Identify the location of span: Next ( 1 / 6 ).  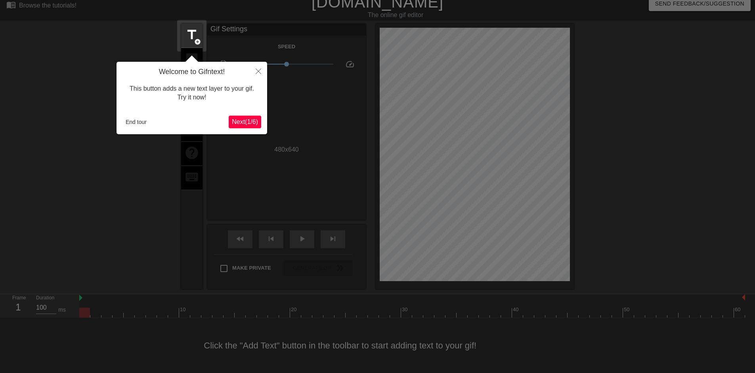
(245, 122).